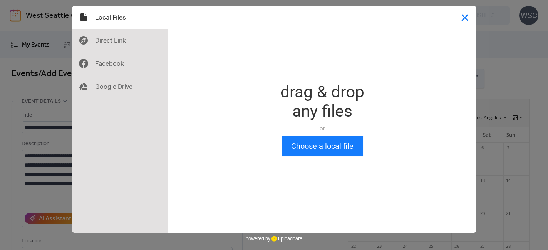  I want to click on div: or, so click(322, 129).